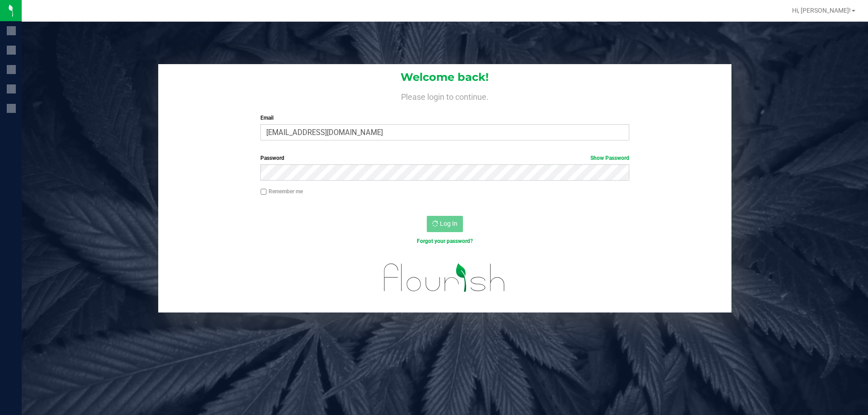 The image size is (868, 415). I want to click on label: Remember me, so click(282, 191).